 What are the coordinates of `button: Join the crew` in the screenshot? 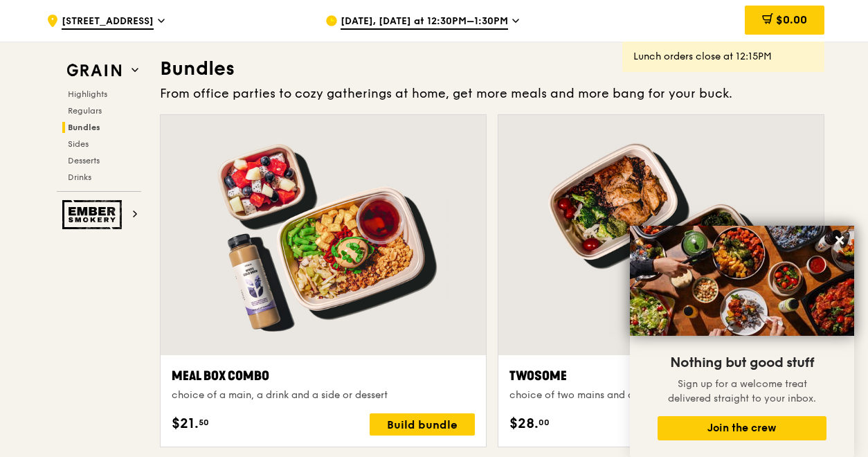 It's located at (742, 428).